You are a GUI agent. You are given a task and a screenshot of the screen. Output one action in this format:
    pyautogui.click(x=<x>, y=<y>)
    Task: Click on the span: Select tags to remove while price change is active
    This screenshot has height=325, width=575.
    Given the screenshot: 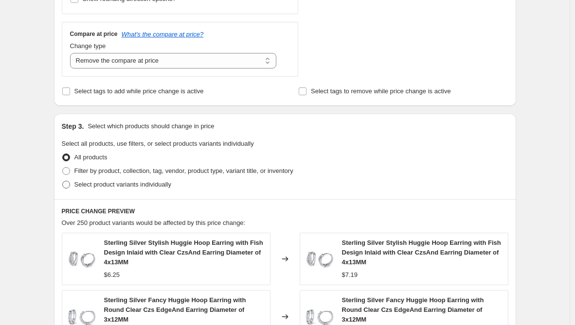 What is the action you would take?
    pyautogui.click(x=381, y=91)
    